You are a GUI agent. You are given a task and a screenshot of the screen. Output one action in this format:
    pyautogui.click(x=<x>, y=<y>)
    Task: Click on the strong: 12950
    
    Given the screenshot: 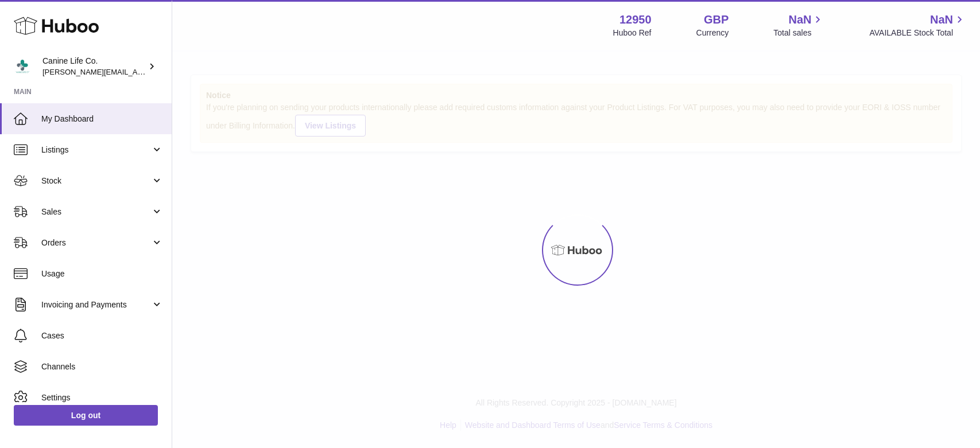 What is the action you would take?
    pyautogui.click(x=636, y=20)
    